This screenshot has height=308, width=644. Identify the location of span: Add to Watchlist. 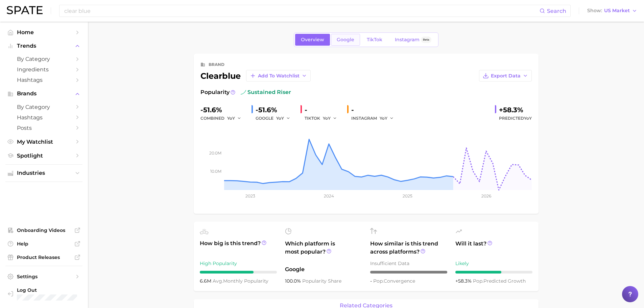
(279, 76).